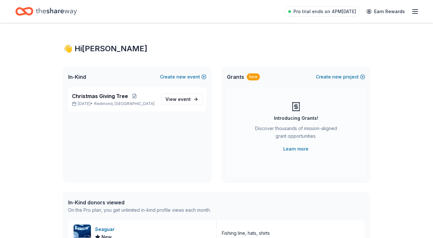  What do you see at coordinates (46, 11) in the screenshot?
I see `a: Home` at bounding box center [46, 11].